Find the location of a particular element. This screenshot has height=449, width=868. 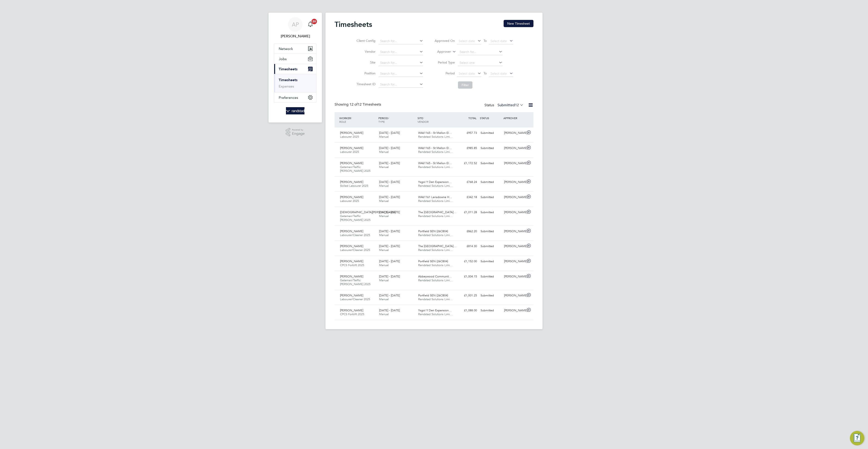

div: £1,004.15 is located at coordinates (467, 276).